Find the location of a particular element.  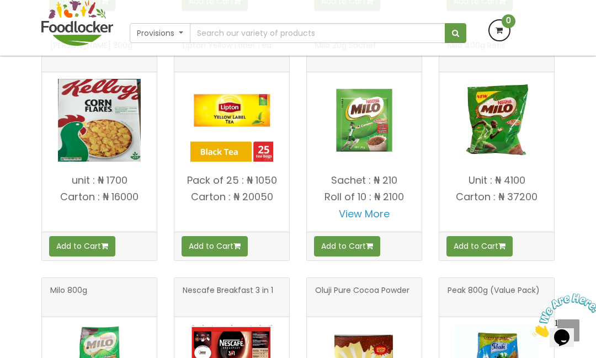

input: Search our variety of products is located at coordinates (317, 33).